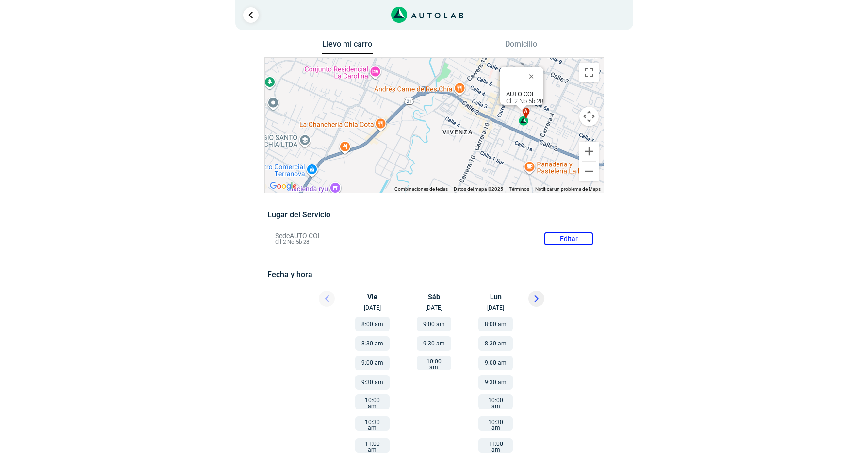  Describe the element at coordinates (590, 116) in the screenshot. I see `button: Controles de visualización del mapa` at that location.